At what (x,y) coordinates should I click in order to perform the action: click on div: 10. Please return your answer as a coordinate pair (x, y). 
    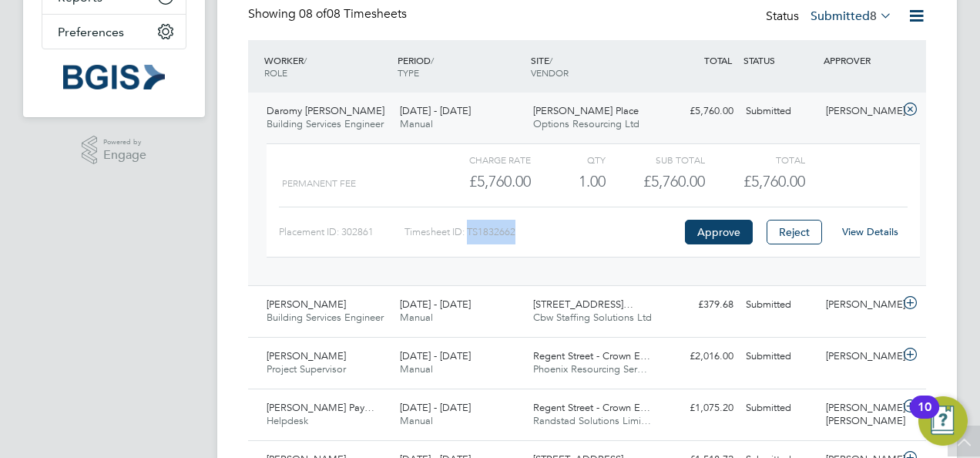
    Looking at the image, I should click on (924, 417).